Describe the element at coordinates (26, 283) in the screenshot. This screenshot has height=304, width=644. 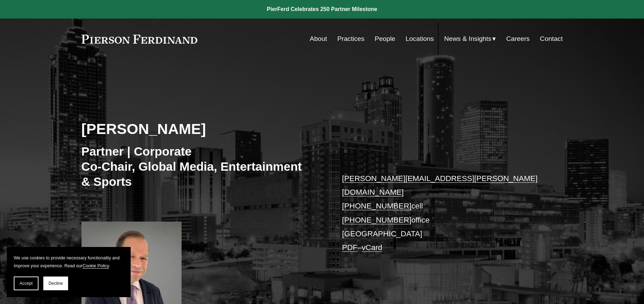
I see `button: Accept` at that location.